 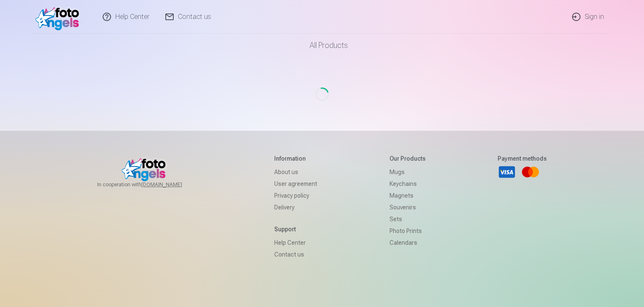 What do you see at coordinates (296, 196) in the screenshot?
I see `a: Privacy policy` at bounding box center [296, 196].